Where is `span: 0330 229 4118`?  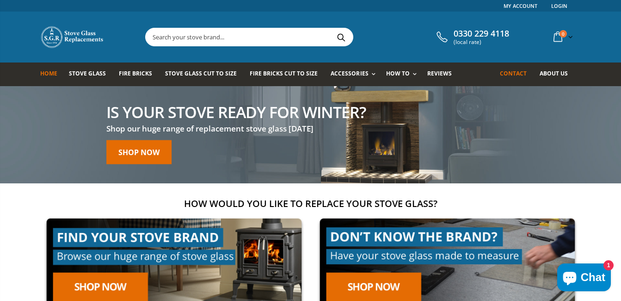
span: 0330 229 4118 is located at coordinates (481, 34).